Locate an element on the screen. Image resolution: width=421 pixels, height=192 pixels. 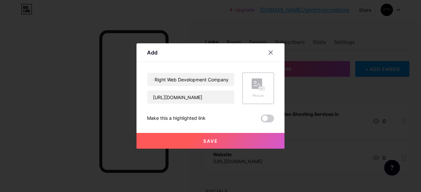
input: URL is located at coordinates (191, 97).